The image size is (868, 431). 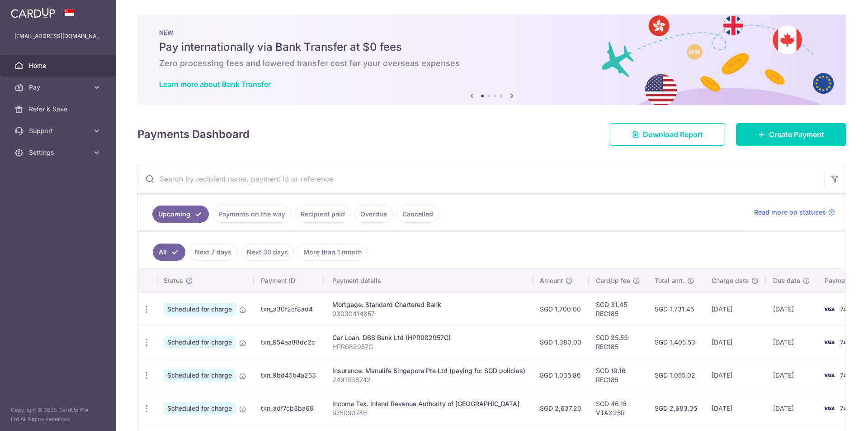 I want to click on td: SGD 1,055.02, so click(x=676, y=374).